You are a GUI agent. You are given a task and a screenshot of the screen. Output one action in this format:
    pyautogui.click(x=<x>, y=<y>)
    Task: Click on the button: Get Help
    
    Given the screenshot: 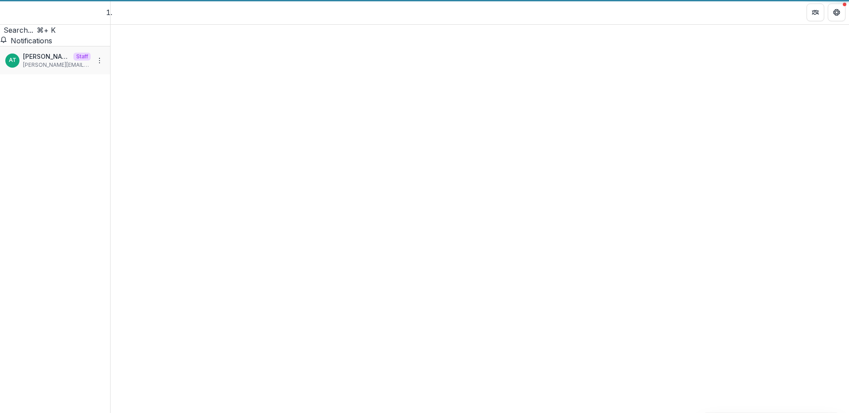 What is the action you would take?
    pyautogui.click(x=837, y=12)
    